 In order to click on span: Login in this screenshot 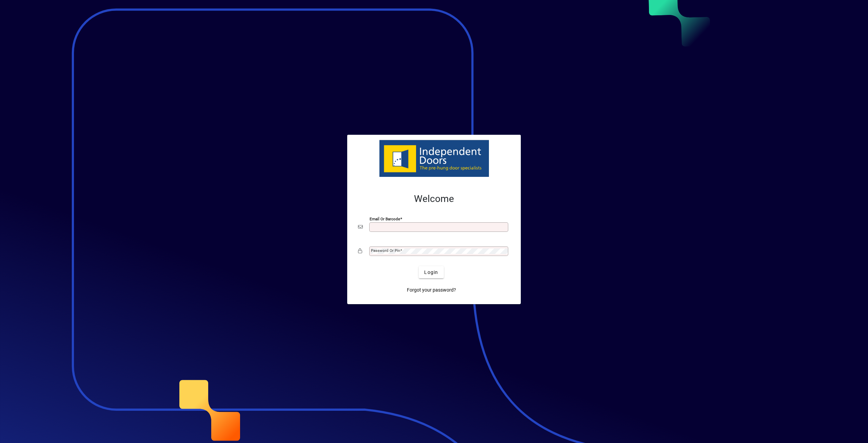, I will do `click(431, 272)`.